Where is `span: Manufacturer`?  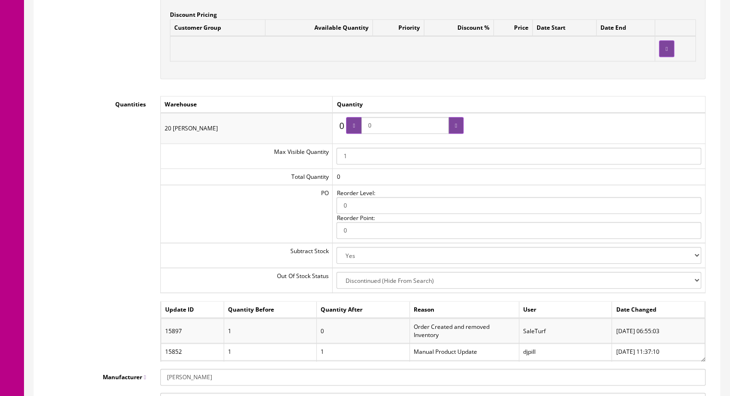
span: Manufacturer is located at coordinates (124, 377).